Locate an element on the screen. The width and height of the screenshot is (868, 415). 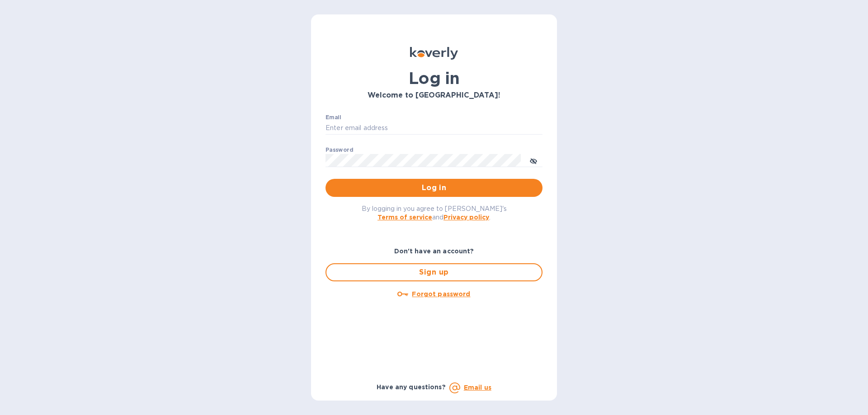
u: Forgot password is located at coordinates (440, 294).